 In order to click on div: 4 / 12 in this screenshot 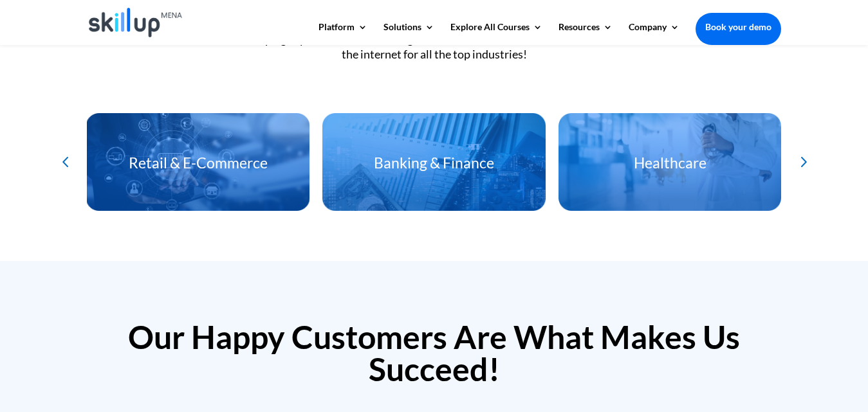, I will do `click(198, 162)`.